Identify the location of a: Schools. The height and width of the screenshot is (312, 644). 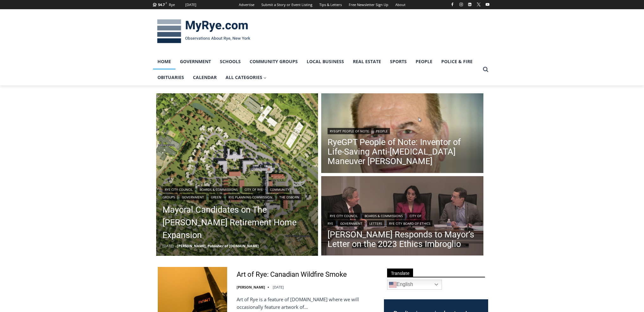
(230, 61).